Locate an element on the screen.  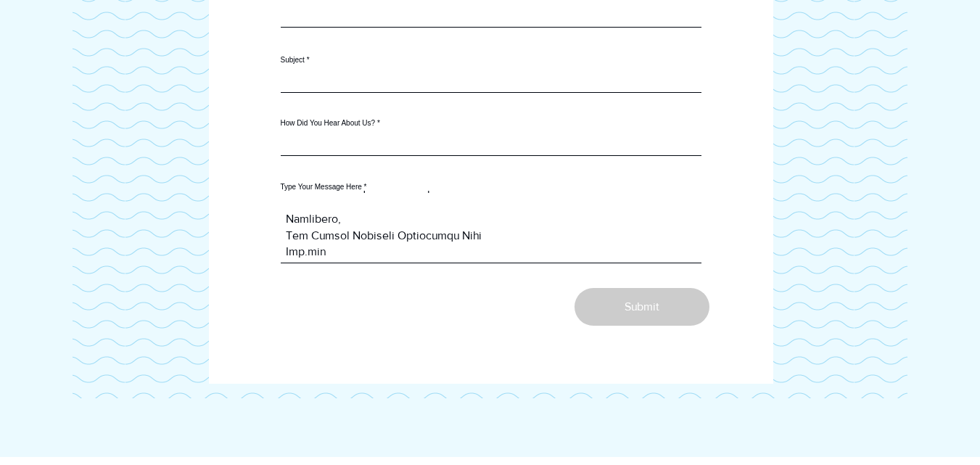
span: Submit is located at coordinates (642, 306).